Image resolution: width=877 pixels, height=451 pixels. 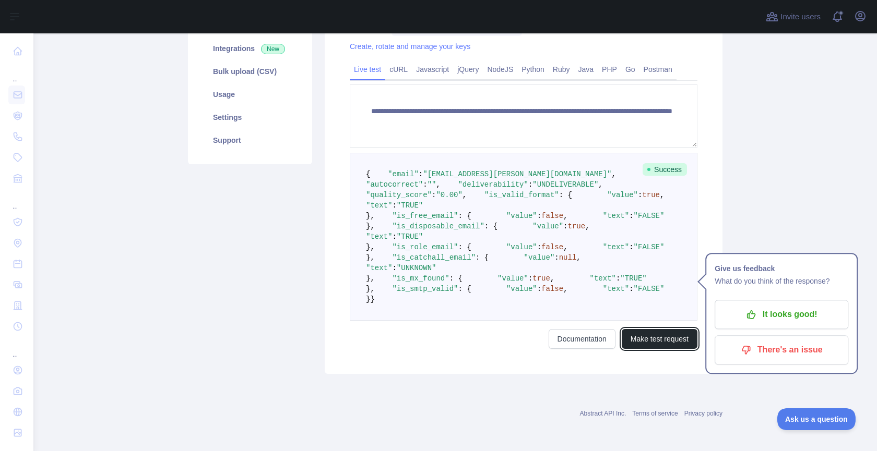 I want to click on a: Live test, so click(x=367, y=69).